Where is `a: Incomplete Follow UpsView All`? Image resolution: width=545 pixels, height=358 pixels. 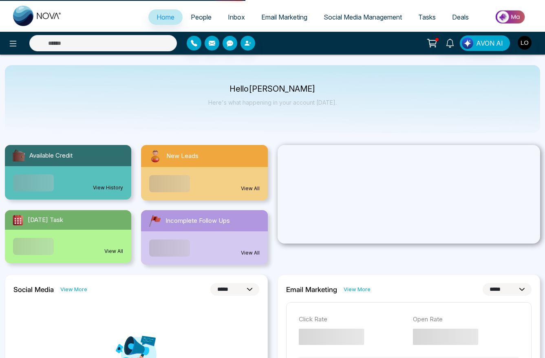
a: Incomplete Follow UpsView All is located at coordinates (204, 238).